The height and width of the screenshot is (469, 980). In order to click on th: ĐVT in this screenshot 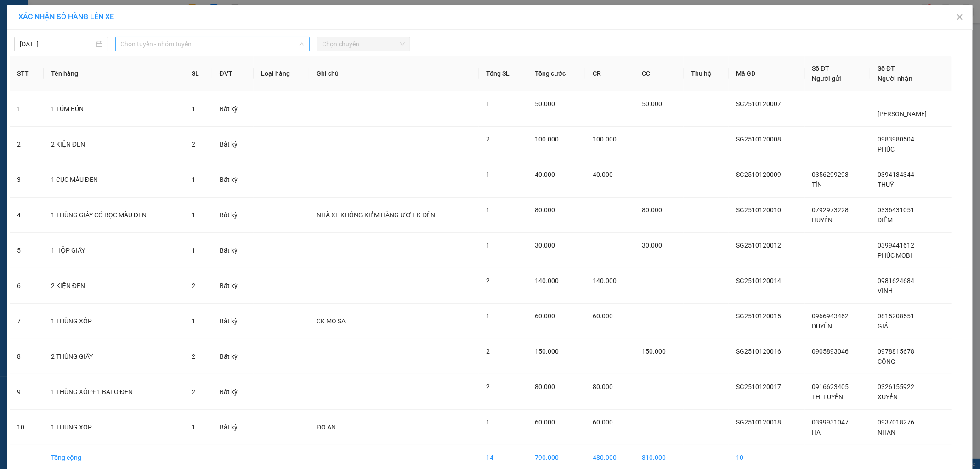, I will do `click(233, 73)`.